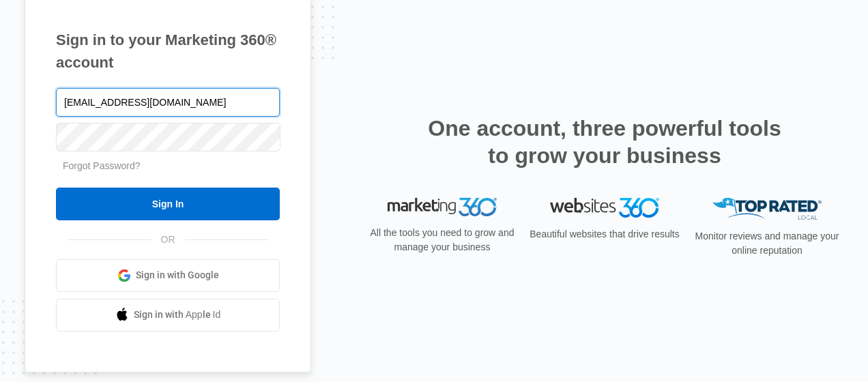 The width and height of the screenshot is (868, 382). I want to click on span: OR, so click(168, 240).